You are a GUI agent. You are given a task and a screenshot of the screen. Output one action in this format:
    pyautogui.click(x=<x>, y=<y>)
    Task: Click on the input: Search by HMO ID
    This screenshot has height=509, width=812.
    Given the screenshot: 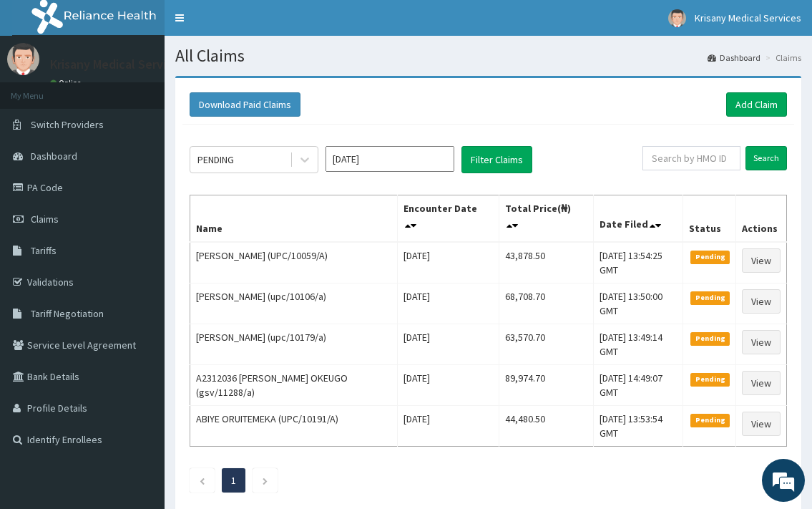 What is the action you would take?
    pyautogui.click(x=691, y=158)
    